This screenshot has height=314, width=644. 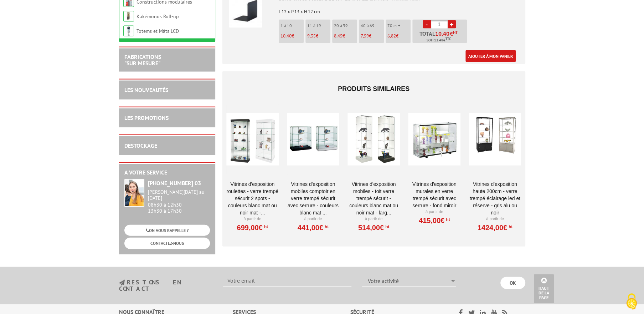 What do you see at coordinates (141, 146) in the screenshot?
I see `a: DESTOCKAGE` at bounding box center [141, 146].